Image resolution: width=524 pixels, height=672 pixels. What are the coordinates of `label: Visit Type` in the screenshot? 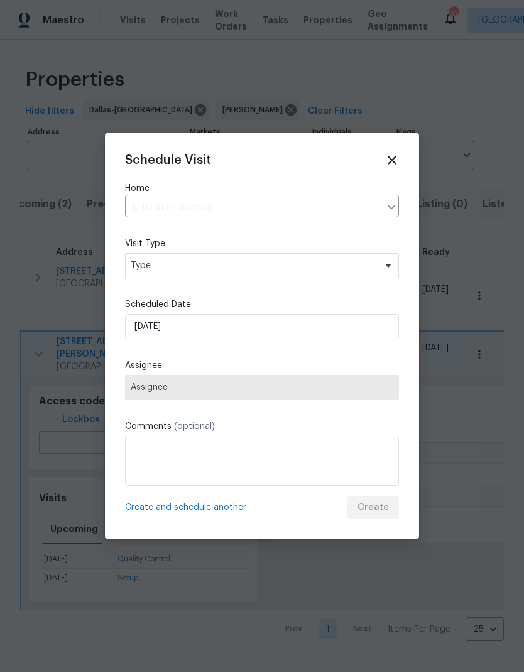 It's located at (262, 244).